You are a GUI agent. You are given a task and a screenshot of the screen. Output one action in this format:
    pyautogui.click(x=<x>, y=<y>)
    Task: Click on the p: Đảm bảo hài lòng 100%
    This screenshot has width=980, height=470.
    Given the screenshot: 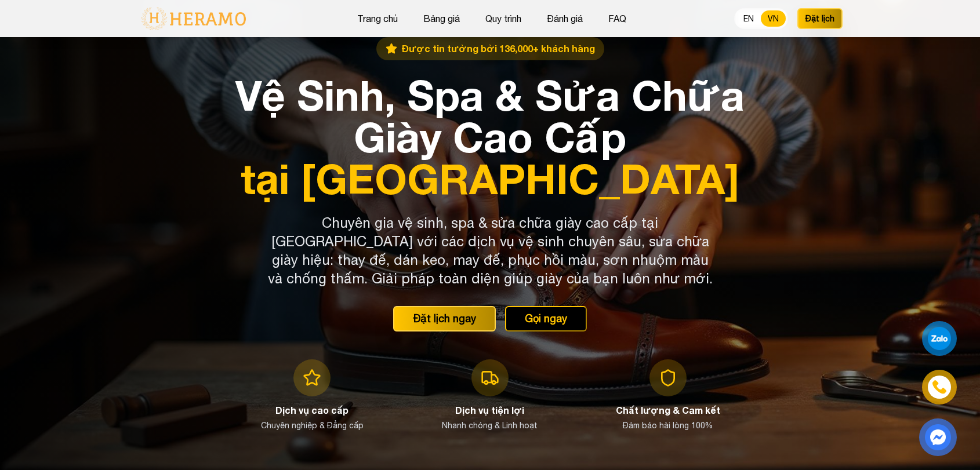 What is the action you would take?
    pyautogui.click(x=667, y=425)
    